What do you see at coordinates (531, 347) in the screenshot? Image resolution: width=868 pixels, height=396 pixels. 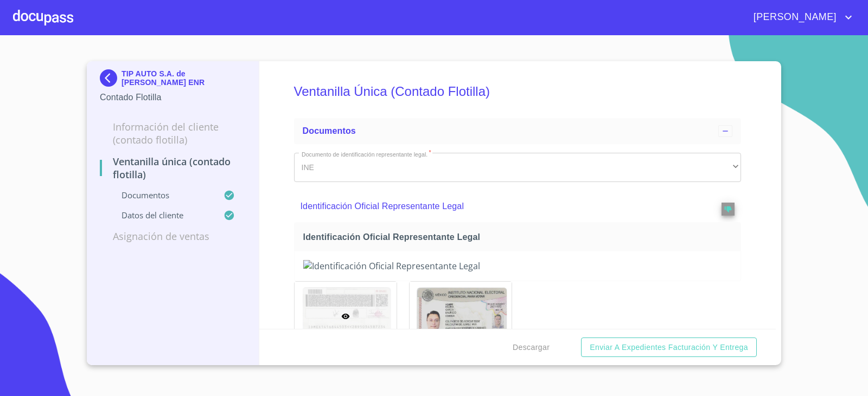 I see `button: Descargar` at bounding box center [531, 347].